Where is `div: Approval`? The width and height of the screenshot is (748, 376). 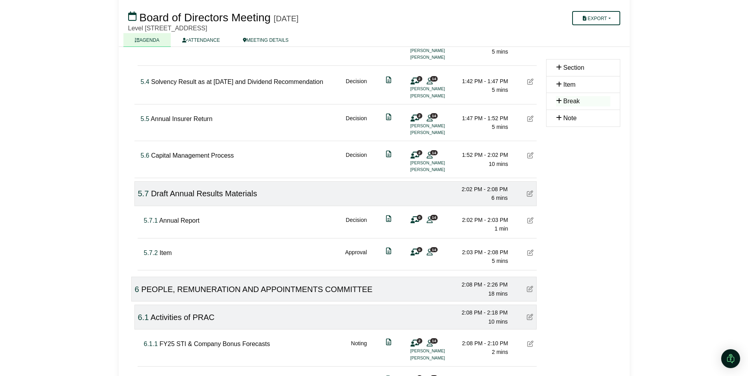
div: Approval is located at coordinates (356, 257).